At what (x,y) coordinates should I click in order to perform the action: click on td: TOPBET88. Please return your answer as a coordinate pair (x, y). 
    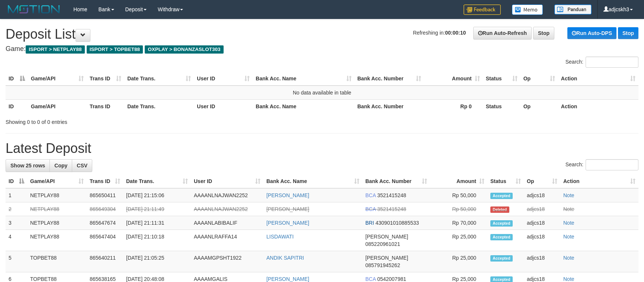
    Looking at the image, I should click on (57, 262).